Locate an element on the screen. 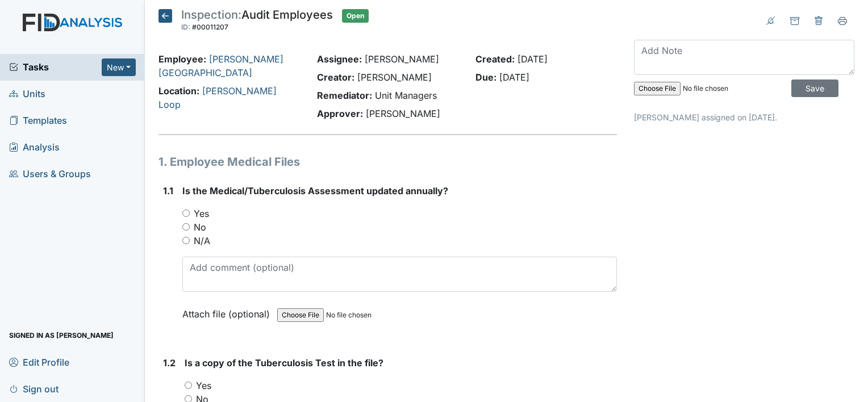  strong: Employee: is located at coordinates (182, 59).